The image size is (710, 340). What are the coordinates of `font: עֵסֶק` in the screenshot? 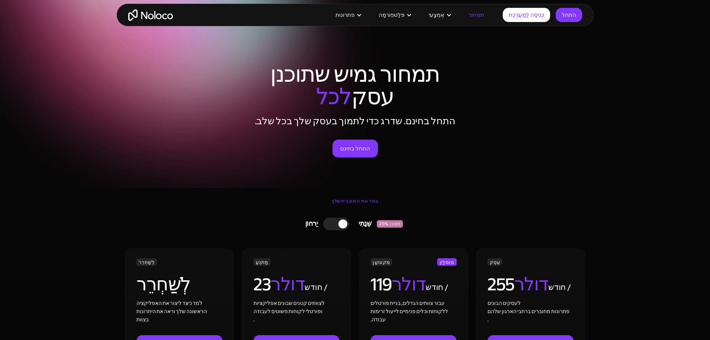 It's located at (495, 262).